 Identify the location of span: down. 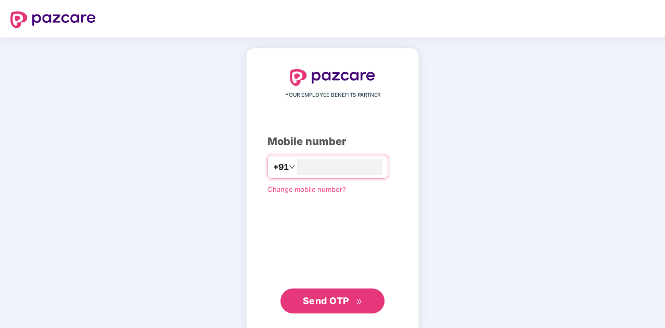
(292, 167).